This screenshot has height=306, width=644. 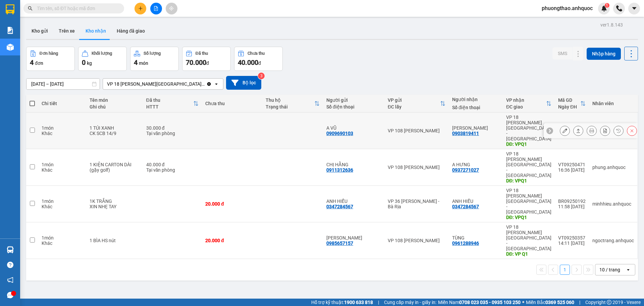 What do you see at coordinates (353, 100) in the screenshot?
I see `div: Người gửi` at bounding box center [353, 100].